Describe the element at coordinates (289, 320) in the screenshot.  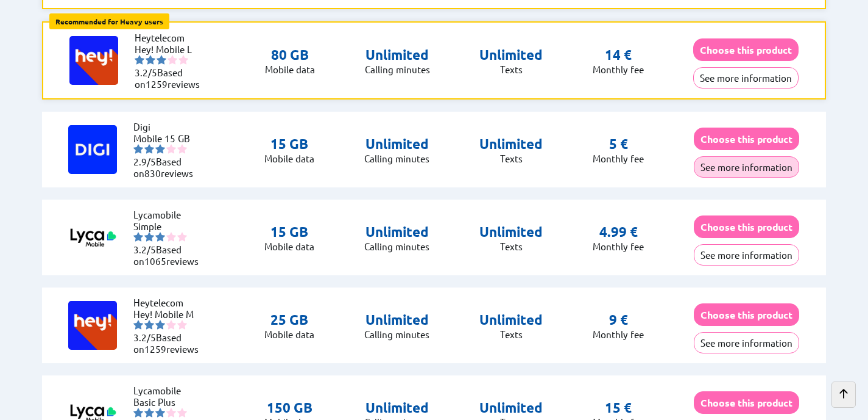
I see `p: 25 GB` at that location.